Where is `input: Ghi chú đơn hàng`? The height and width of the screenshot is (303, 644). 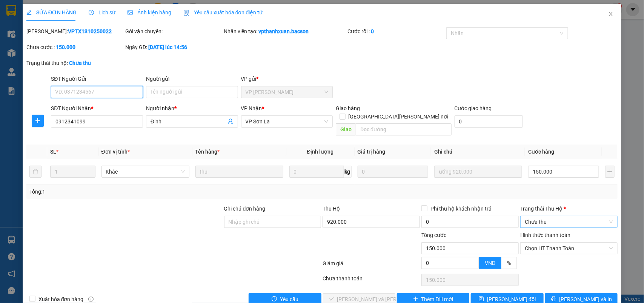 input: Ghi chú đơn hàng is located at coordinates (273, 222).